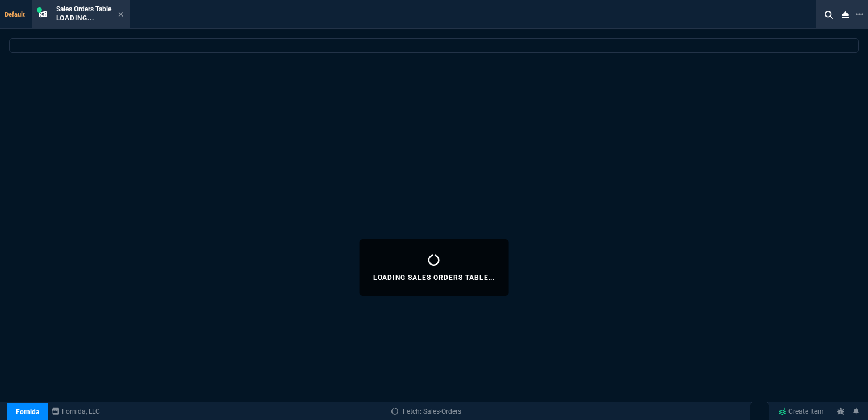 This screenshot has width=868, height=420. What do you see at coordinates (434, 277) in the screenshot?
I see `p: Loading Sales Orders Table...` at bounding box center [434, 277].